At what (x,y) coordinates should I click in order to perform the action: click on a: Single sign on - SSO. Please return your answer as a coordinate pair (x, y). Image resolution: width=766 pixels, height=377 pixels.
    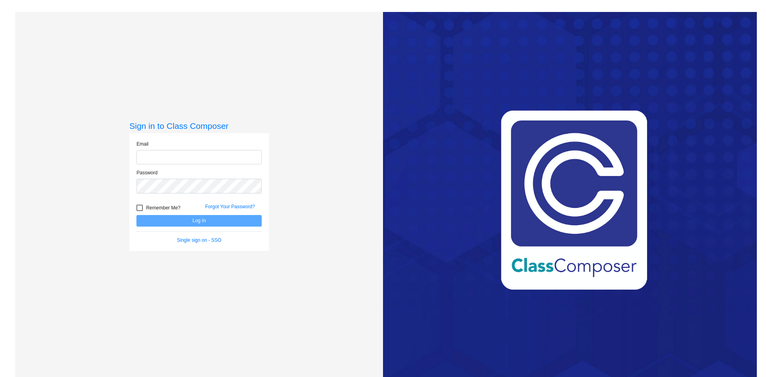
    Looking at the image, I should click on (199, 240).